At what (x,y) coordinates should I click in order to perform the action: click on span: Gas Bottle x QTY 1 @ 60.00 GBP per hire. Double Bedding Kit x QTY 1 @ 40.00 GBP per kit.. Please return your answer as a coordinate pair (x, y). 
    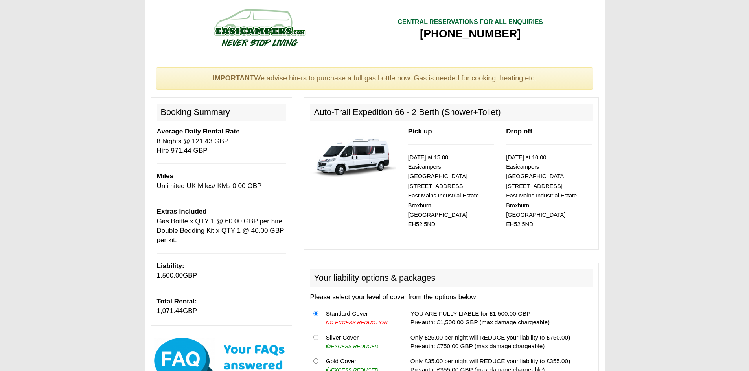
    Looking at the image, I should click on (221, 231).